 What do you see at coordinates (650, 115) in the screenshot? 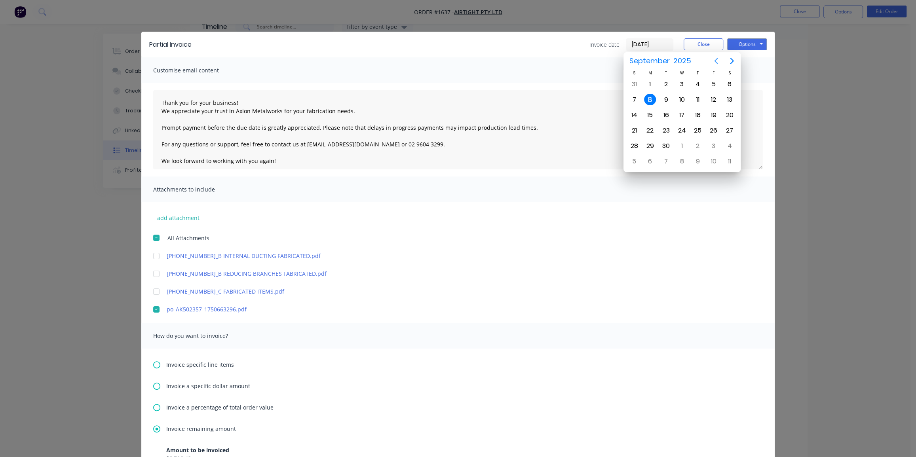
I see `div: Monday, September 15, 2025` at bounding box center [650, 115].